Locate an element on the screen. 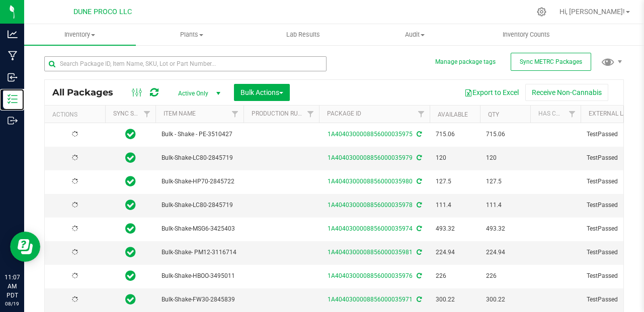 The width and height of the screenshot is (644, 312). button: Bulk Actions is located at coordinates (261, 92).